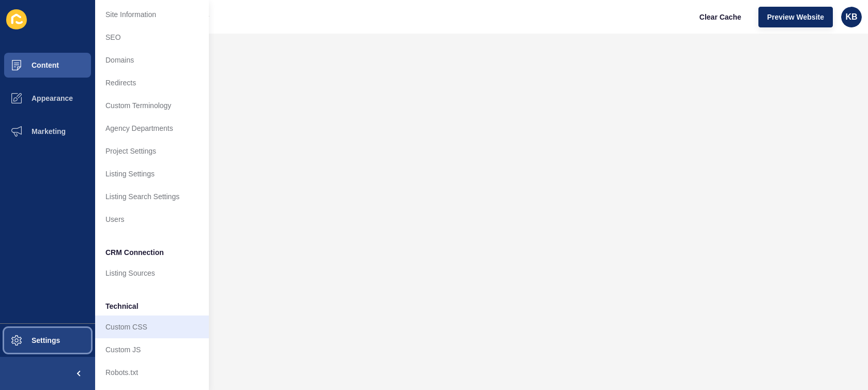 The image size is (868, 390). Describe the element at coordinates (135, 252) in the screenshot. I see `span: CRM Connection` at that location.